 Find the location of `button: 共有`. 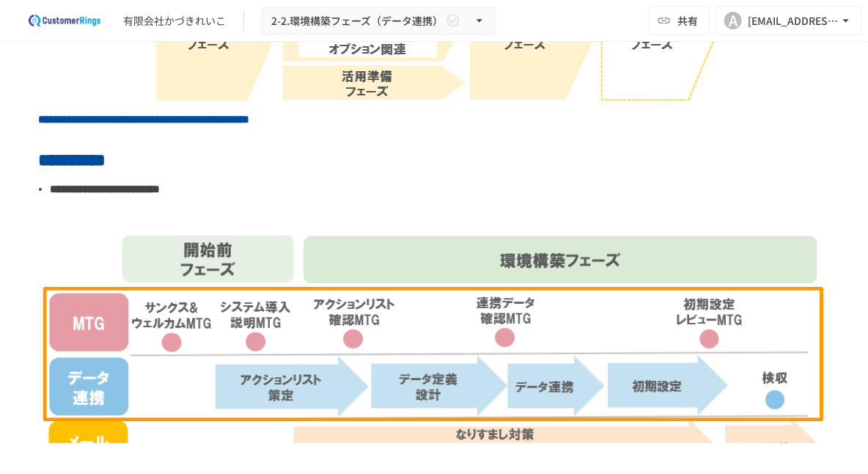

button: 共有 is located at coordinates (679, 20).